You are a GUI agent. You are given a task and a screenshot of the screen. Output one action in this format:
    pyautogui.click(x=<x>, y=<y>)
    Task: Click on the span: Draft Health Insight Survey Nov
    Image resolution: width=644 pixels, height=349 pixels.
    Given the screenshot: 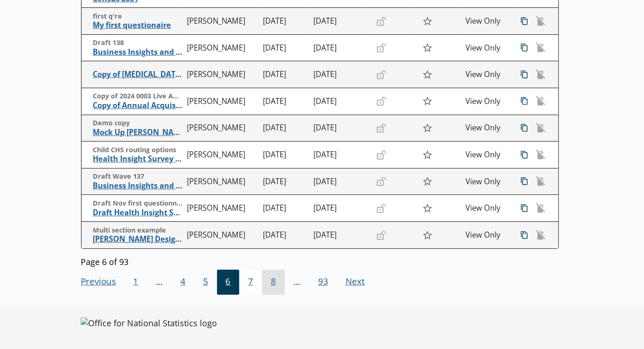 What is the action you would take?
    pyautogui.click(x=138, y=212)
    